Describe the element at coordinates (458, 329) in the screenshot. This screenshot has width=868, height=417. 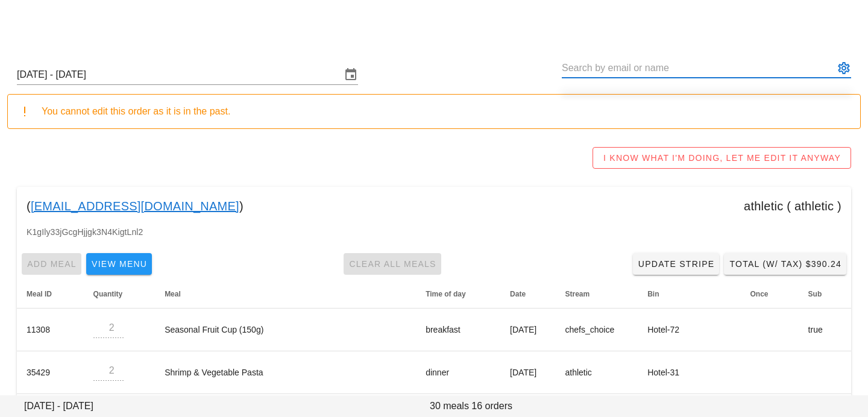
I see `td: breakfast` at that location.